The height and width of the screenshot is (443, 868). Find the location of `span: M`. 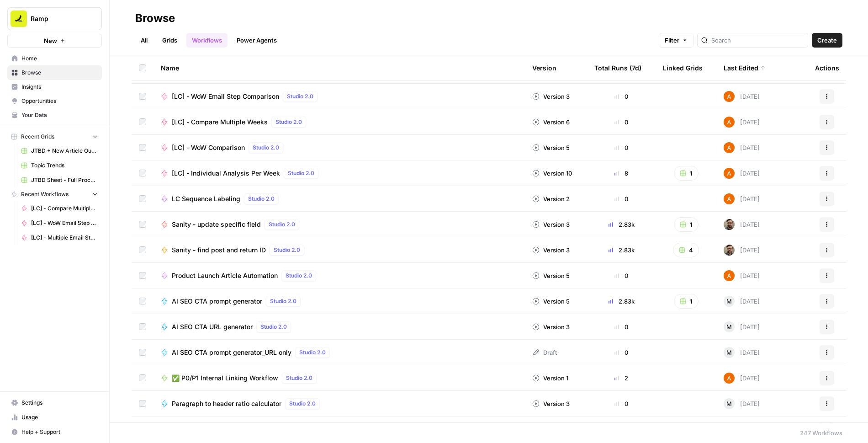

span: M is located at coordinates (729, 327).